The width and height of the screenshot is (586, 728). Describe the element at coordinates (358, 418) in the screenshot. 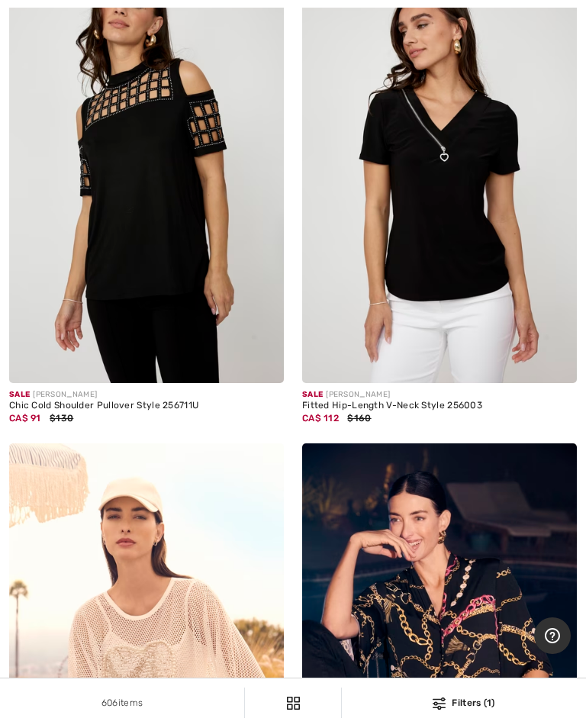

I see `span: $160` at that location.